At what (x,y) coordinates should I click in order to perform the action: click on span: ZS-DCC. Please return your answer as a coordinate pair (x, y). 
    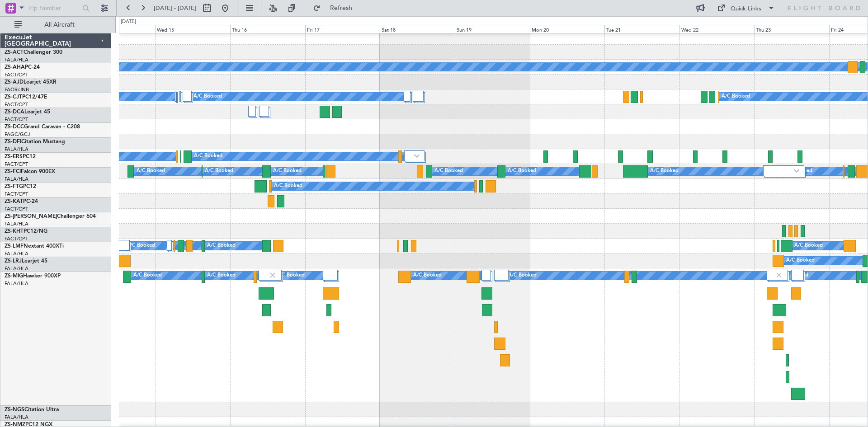
    Looking at the image, I should click on (14, 127).